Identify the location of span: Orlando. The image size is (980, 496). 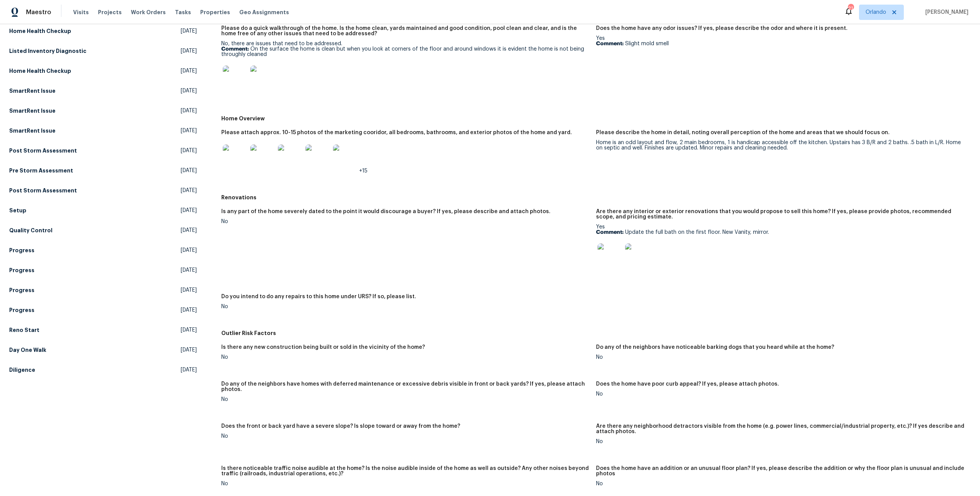
(876, 13).